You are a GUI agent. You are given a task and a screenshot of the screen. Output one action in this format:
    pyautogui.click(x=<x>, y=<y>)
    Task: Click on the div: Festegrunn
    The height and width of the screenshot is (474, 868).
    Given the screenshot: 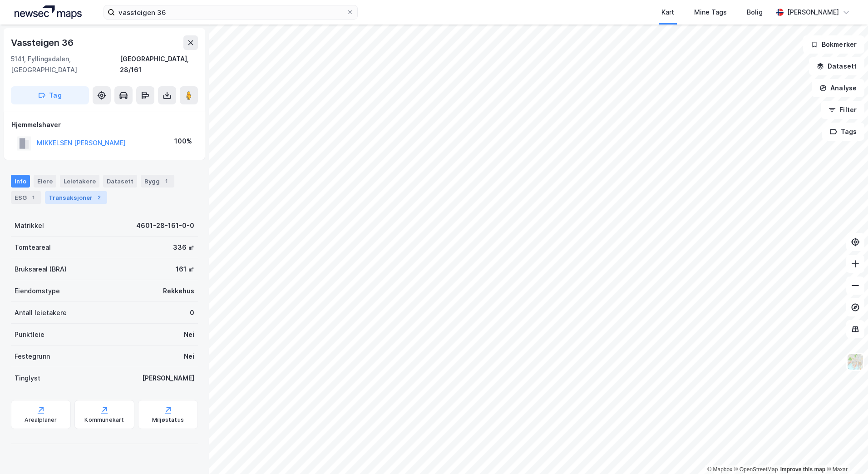 What is the action you would take?
    pyautogui.click(x=32, y=356)
    